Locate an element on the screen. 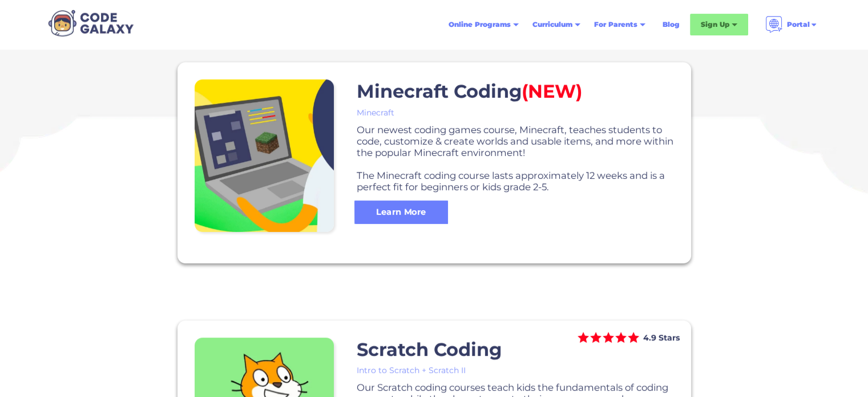 The image size is (868, 397). div: Learn More is located at coordinates (401, 212).